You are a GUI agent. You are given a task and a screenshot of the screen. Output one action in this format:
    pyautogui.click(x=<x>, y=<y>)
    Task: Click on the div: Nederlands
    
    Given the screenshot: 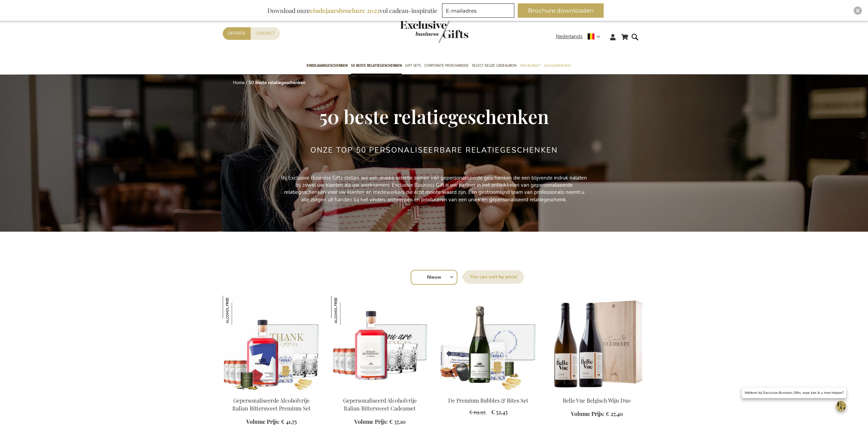 What is the action you would take?
    pyautogui.click(x=580, y=36)
    